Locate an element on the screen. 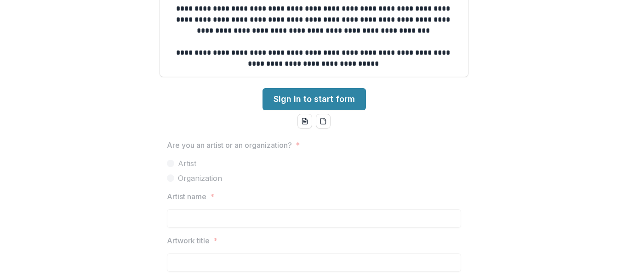  span: Artist is located at coordinates (187, 164).